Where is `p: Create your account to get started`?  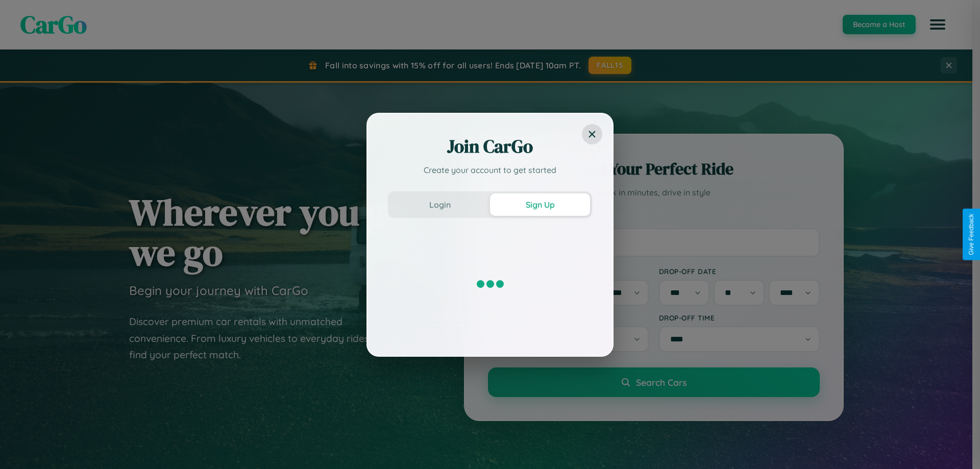 p: Create your account to get started is located at coordinates (490, 170).